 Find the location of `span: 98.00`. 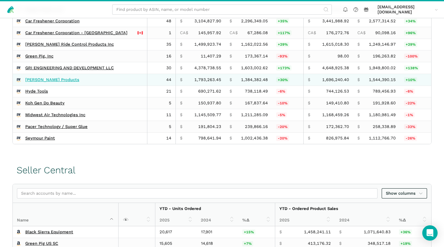

span: 98.00 is located at coordinates (343, 56).